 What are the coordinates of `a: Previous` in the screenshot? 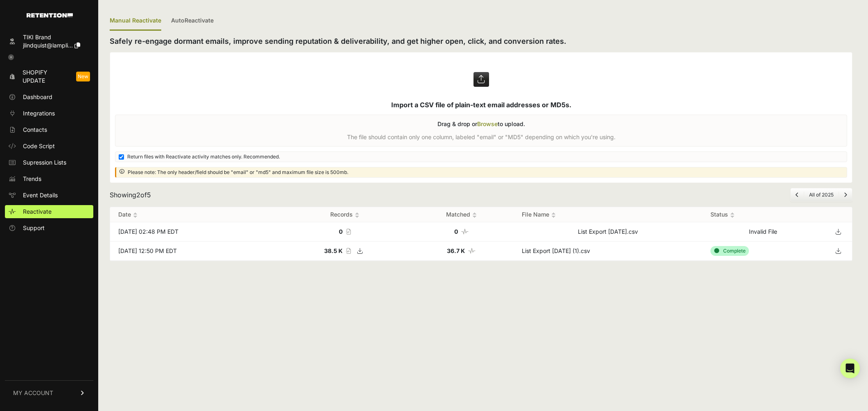 It's located at (798, 194).